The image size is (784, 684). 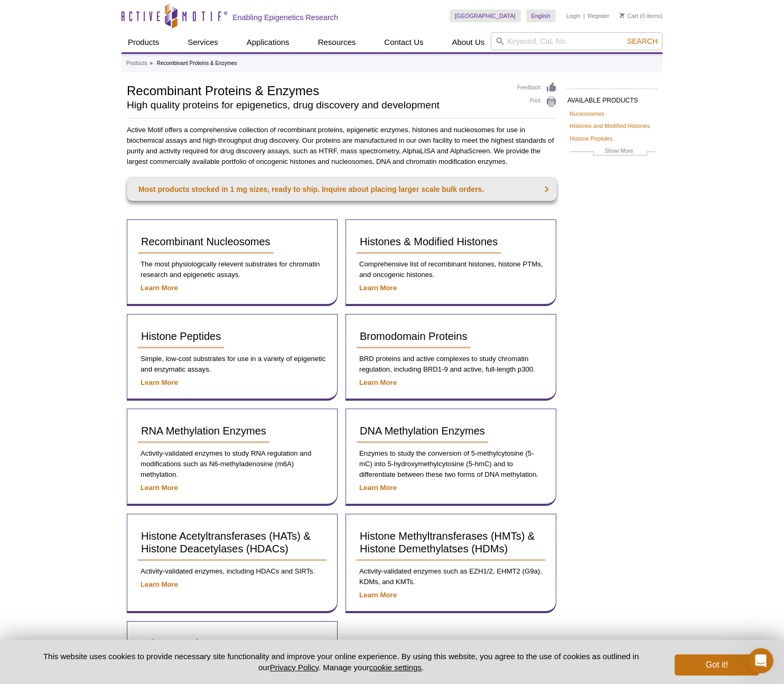 What do you see at coordinates (413, 336) in the screenshot?
I see `span: Bromodomain Proteins` at bounding box center [413, 336].